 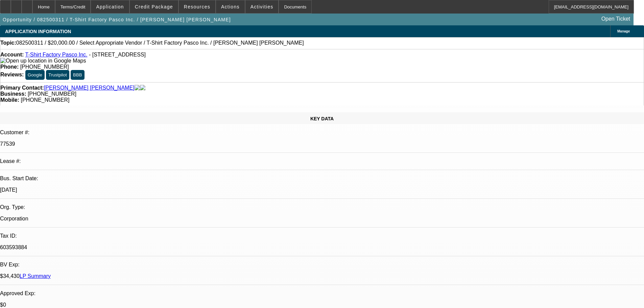 I want to click on span: KEY DATA, so click(x=322, y=119).